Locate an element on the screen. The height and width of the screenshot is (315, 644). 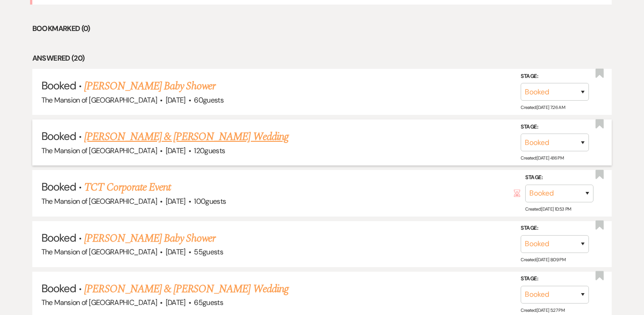
span: 65 guests is located at coordinates (208, 302).